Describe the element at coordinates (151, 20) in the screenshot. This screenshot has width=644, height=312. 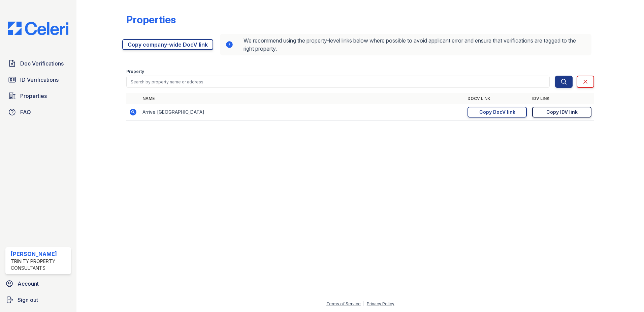
I see `div: Properties` at that location.